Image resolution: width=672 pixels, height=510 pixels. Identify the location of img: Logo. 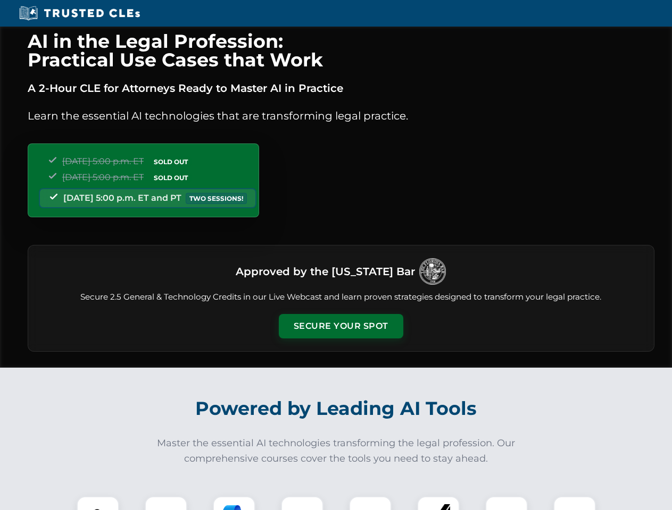
(432, 272).